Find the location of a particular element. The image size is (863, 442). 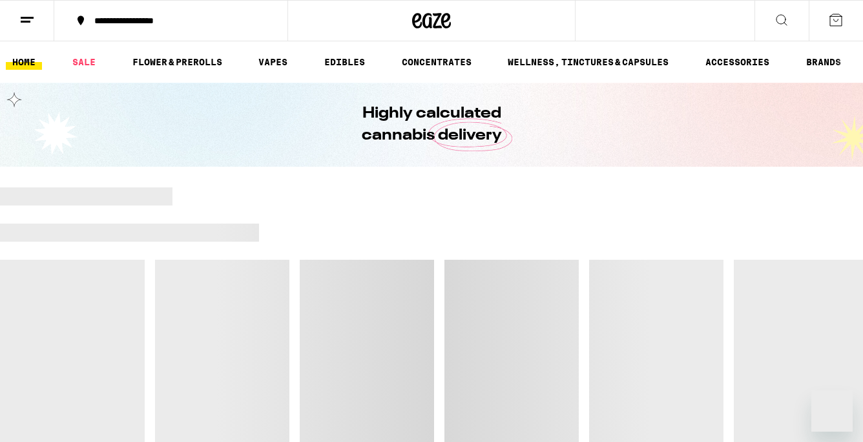

a: FLOWER & PREROLLS is located at coordinates (177, 62).